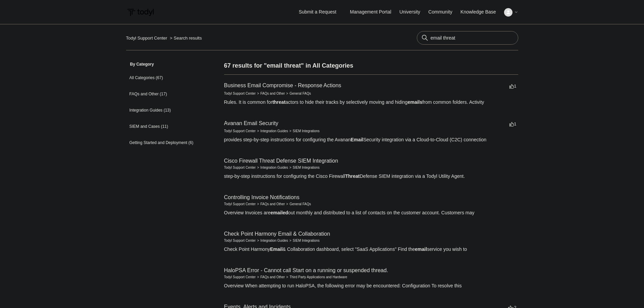  What do you see at coordinates (165, 94) in the screenshot?
I see `a: FAQs and Other (17)` at bounding box center [165, 94].